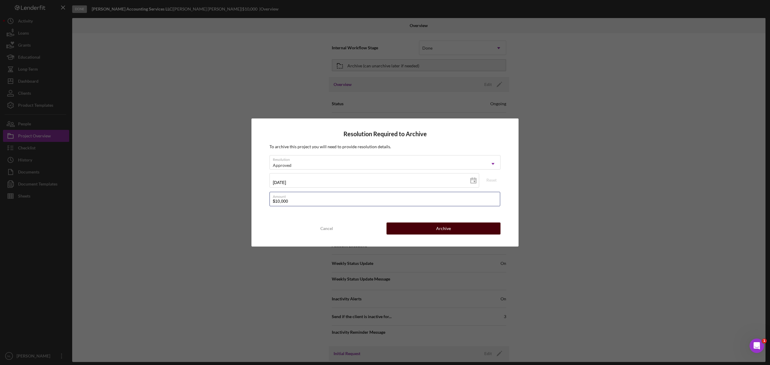 This screenshot has width=770, height=365. What do you see at coordinates (326, 228) in the screenshot?
I see `button: Cancel` at bounding box center [326, 228].